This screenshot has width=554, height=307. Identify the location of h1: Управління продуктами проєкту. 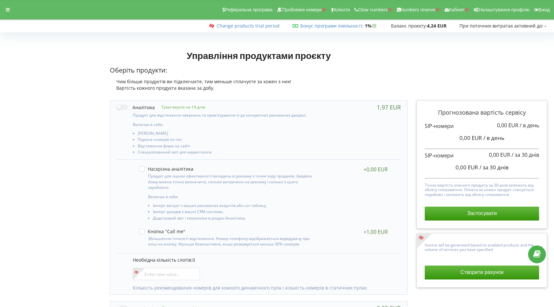
(259, 55).